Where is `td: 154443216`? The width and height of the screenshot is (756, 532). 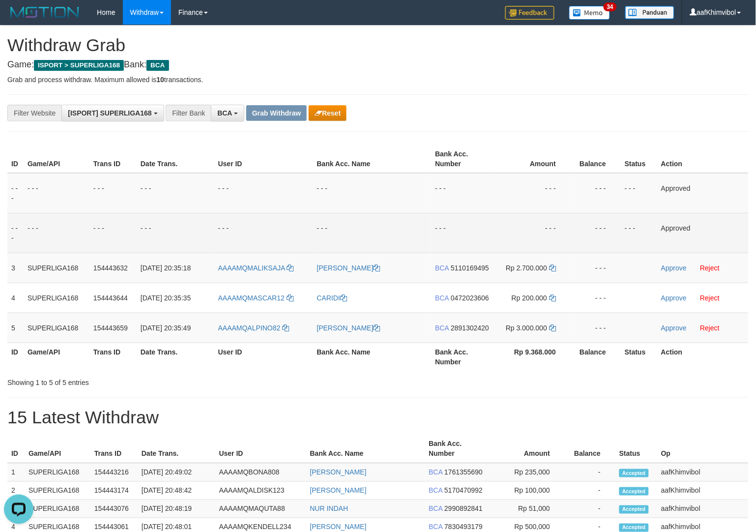
td: 154443216 is located at coordinates (114, 473).